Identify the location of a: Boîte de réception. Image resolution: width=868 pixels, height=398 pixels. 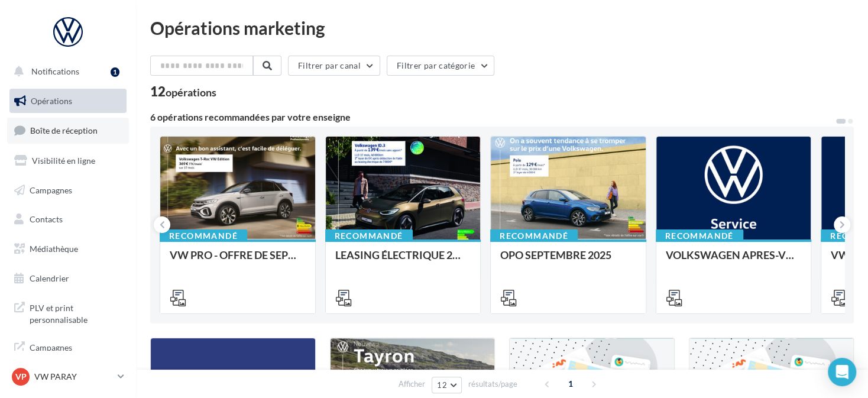
(68, 130).